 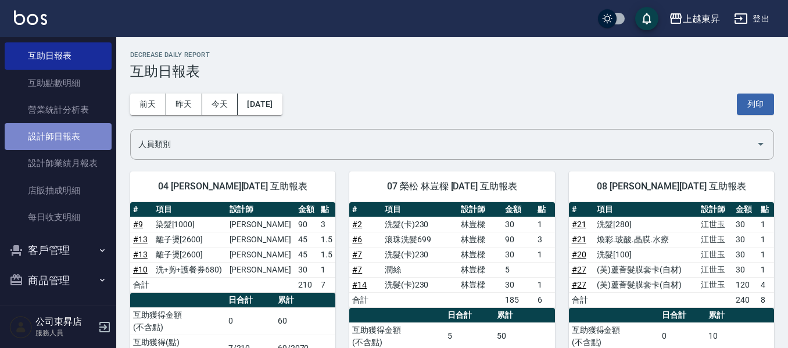 I want to click on td: 煥彩.玻酸.晶膜.水療, so click(x=646, y=240).